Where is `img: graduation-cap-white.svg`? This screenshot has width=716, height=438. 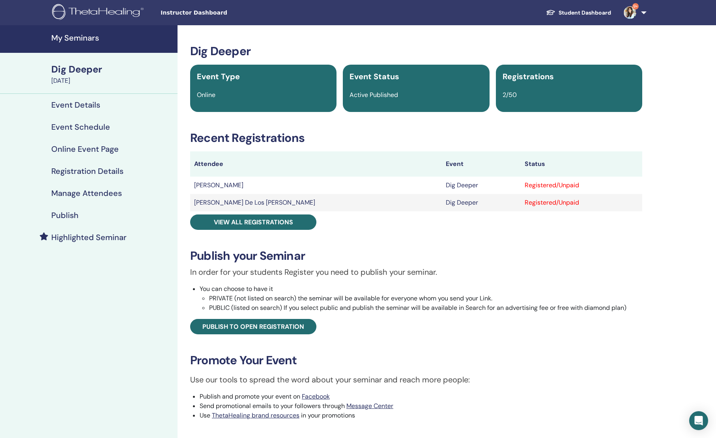 img: graduation-cap-white.svg is located at coordinates (551, 12).